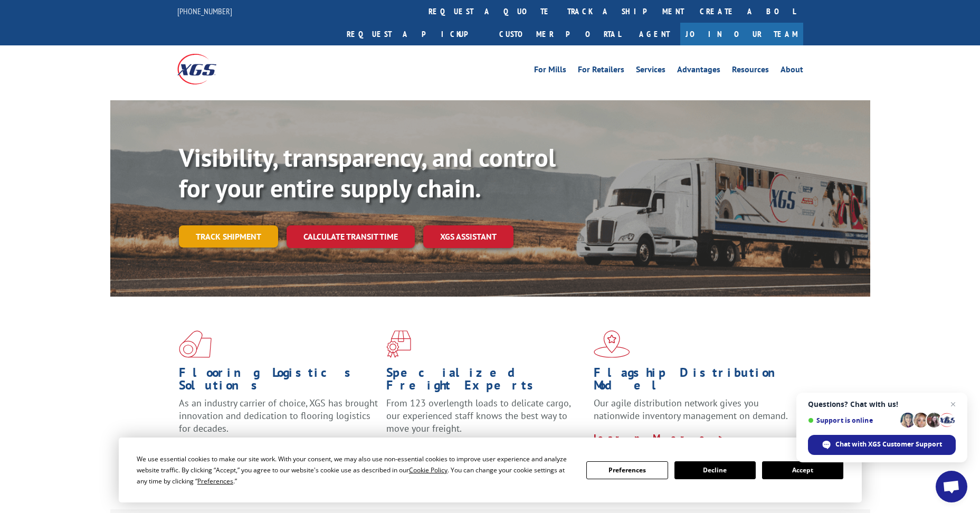  I want to click on a: For Mills, so click(550, 71).